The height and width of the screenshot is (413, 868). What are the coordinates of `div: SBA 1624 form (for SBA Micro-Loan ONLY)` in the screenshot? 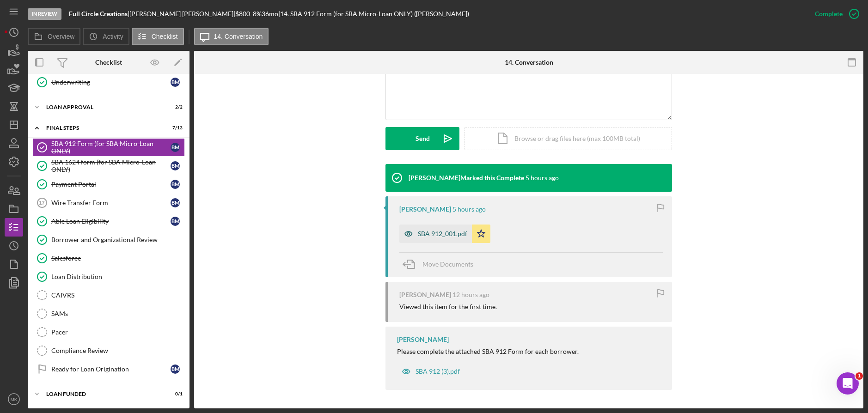 It's located at (111, 166).